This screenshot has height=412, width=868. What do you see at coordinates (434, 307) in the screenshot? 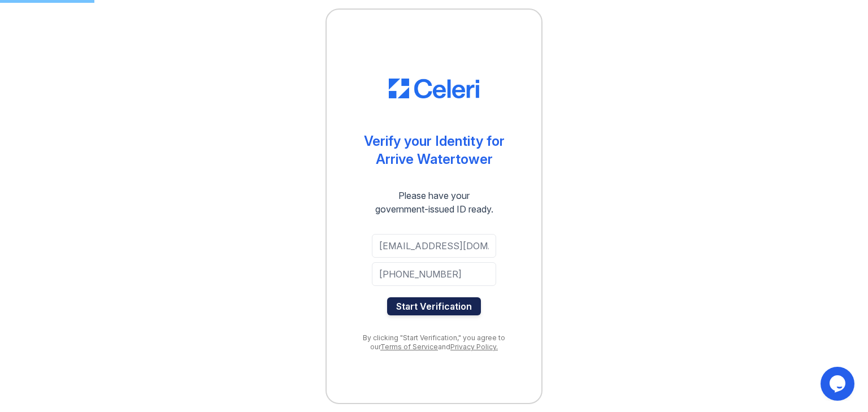
I see `button: Start Verification` at bounding box center [434, 307].